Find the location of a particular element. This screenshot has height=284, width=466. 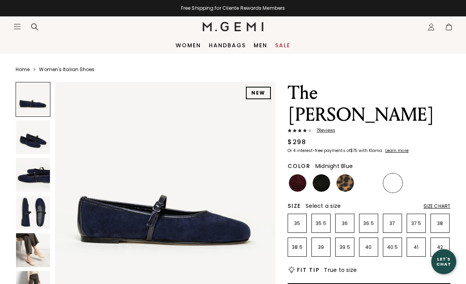

p: 36 is located at coordinates (345, 223).